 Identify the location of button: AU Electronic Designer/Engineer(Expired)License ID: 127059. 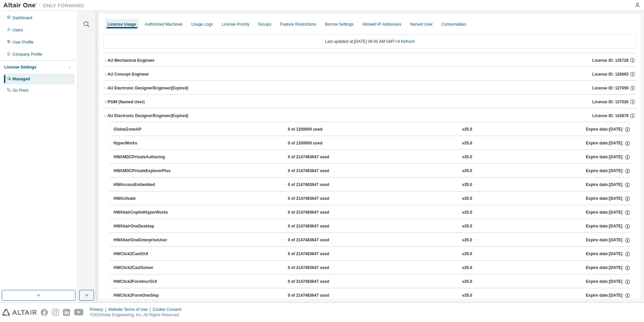
(370, 88).